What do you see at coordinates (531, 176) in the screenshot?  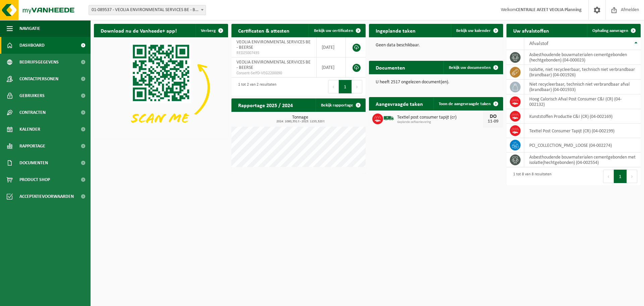 I see `div: 1 tot 8 van 8 resultaten` at bounding box center [531, 176].